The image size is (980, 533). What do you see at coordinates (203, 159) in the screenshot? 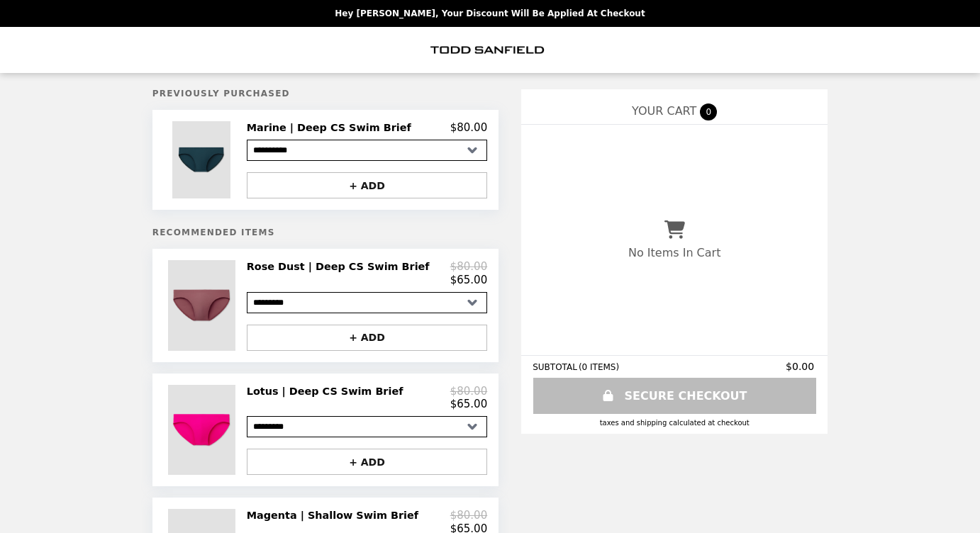
I see `img: Marine | Deep CS Swim Brief` at bounding box center [203, 159].